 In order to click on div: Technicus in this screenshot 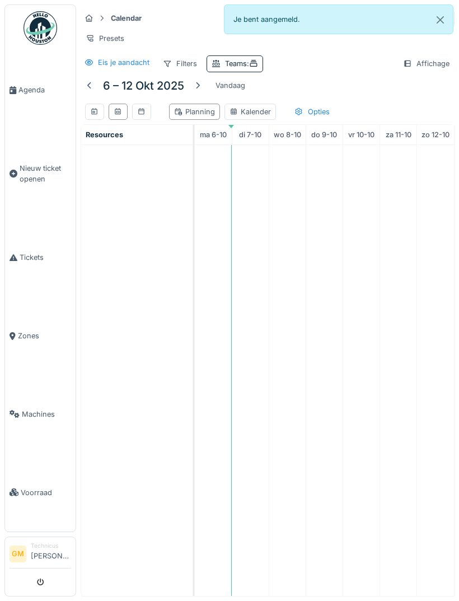, I will do `click(51, 545)`.